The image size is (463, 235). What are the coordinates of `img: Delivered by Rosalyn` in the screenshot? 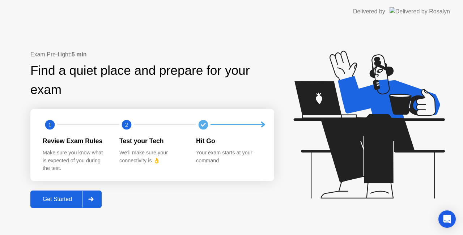 It's located at (419, 11).